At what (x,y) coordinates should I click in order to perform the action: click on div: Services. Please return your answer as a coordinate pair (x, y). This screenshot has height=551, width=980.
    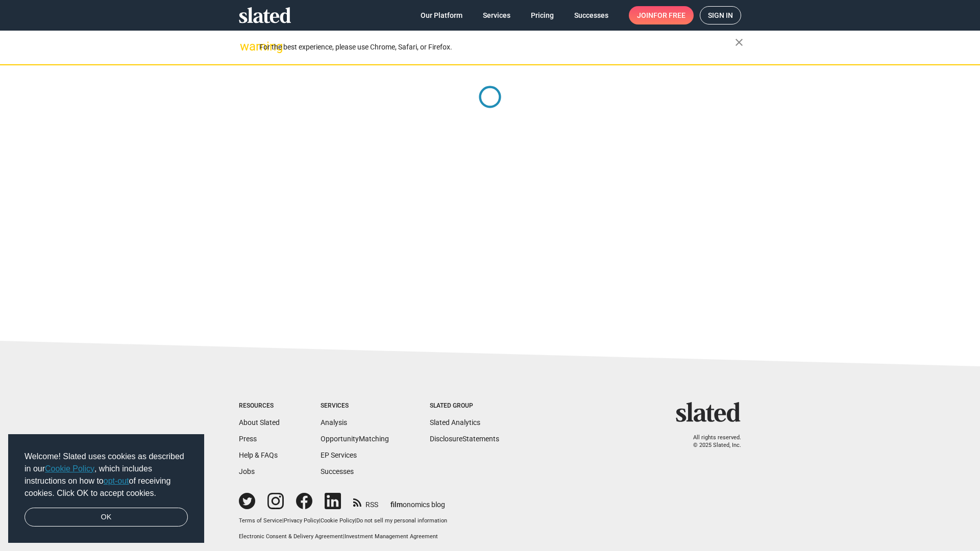
    Looking at the image, I should click on (355, 406).